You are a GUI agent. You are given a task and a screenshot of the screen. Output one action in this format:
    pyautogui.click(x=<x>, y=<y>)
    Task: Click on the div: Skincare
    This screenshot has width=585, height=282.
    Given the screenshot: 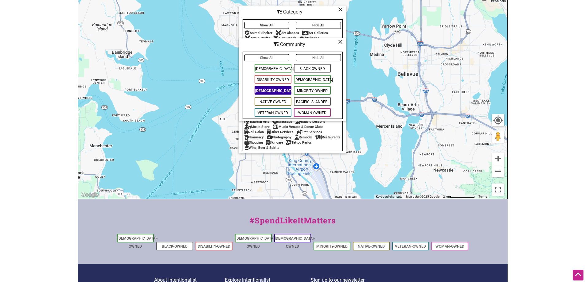 What is the action you would take?
    pyautogui.click(x=274, y=142)
    